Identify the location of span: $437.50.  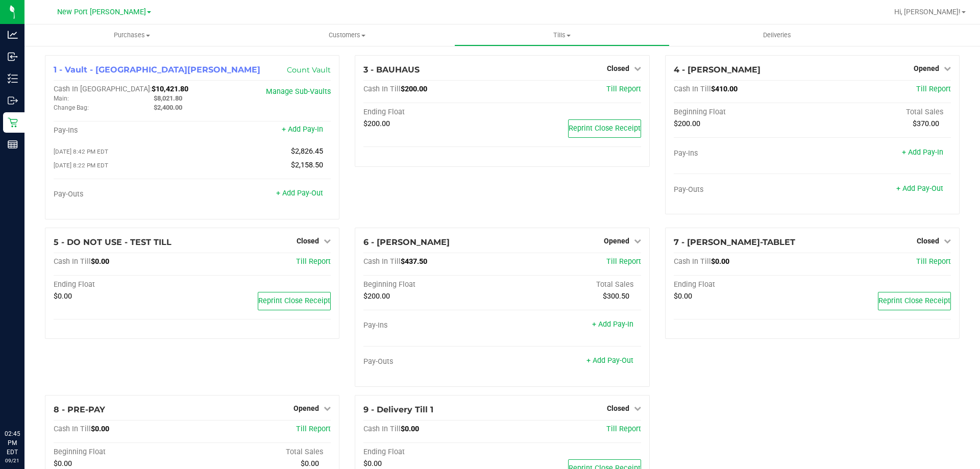
(414, 261).